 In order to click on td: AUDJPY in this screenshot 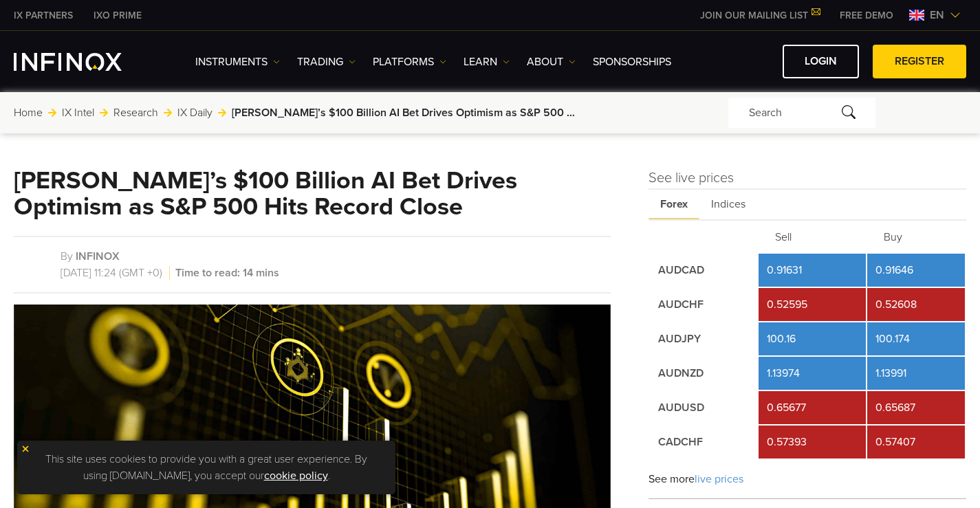, I will do `click(704, 338)`.